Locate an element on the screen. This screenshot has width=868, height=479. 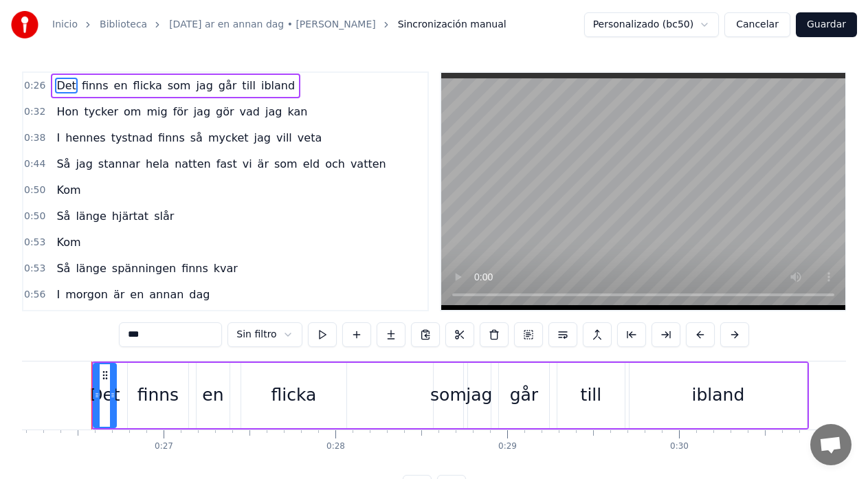
span: kan is located at coordinates (297, 112).